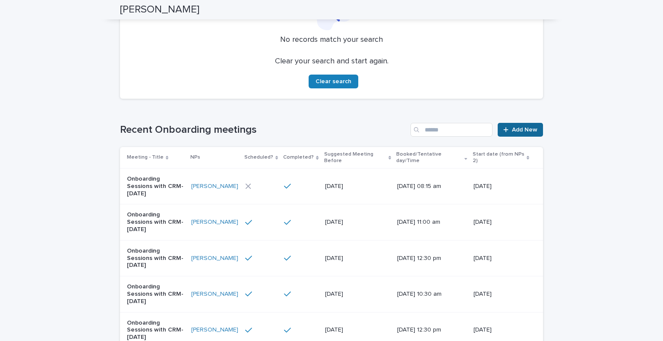  I want to click on p: No records match your search, so click(332, 40).